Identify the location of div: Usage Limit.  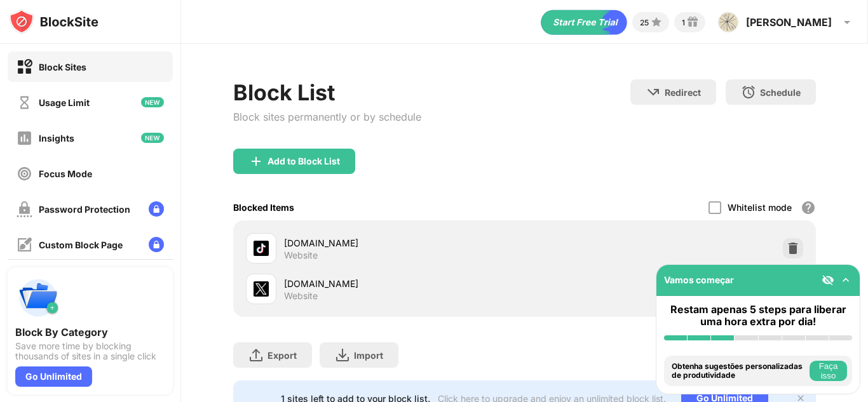
(64, 103).